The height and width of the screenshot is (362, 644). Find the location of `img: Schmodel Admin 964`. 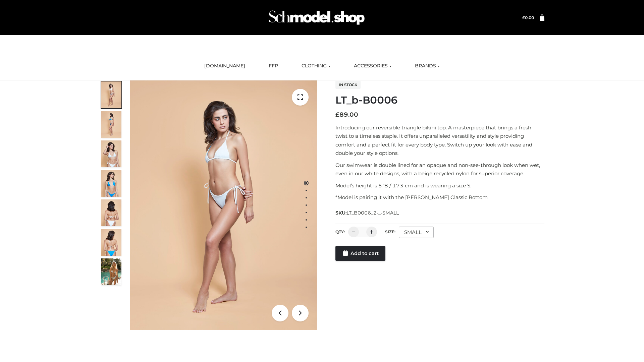

img: Schmodel Admin 964 is located at coordinates (317, 18).